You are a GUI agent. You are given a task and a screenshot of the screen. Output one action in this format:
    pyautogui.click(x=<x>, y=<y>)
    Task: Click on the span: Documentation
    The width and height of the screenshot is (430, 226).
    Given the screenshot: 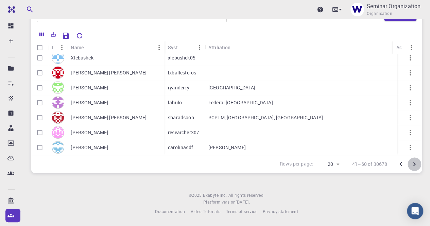 What is the action you would take?
    pyautogui.click(x=170, y=211)
    